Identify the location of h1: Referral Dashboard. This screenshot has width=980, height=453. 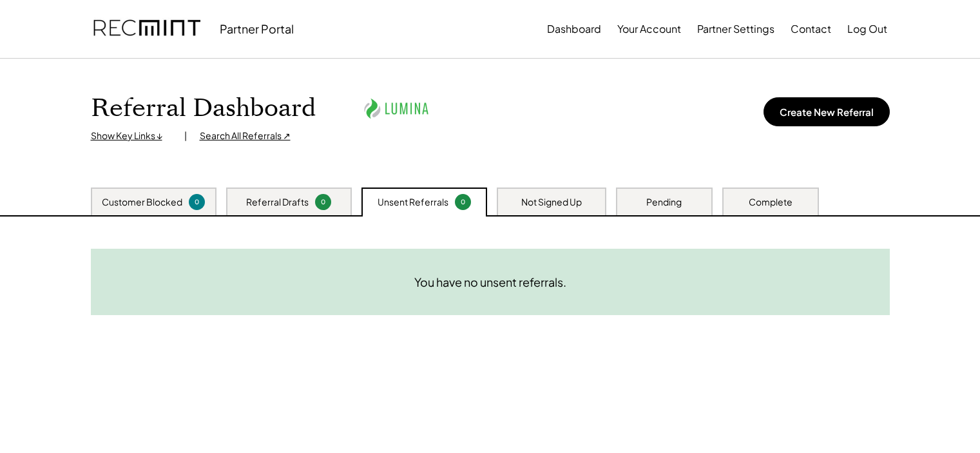
(203, 109).